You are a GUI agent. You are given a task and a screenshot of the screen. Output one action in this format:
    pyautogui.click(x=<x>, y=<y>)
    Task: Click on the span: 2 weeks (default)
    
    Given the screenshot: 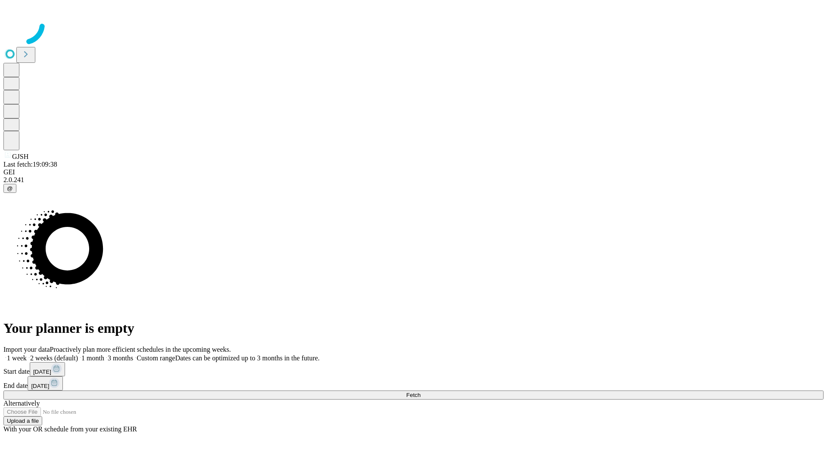 What is the action you would take?
    pyautogui.click(x=54, y=358)
    